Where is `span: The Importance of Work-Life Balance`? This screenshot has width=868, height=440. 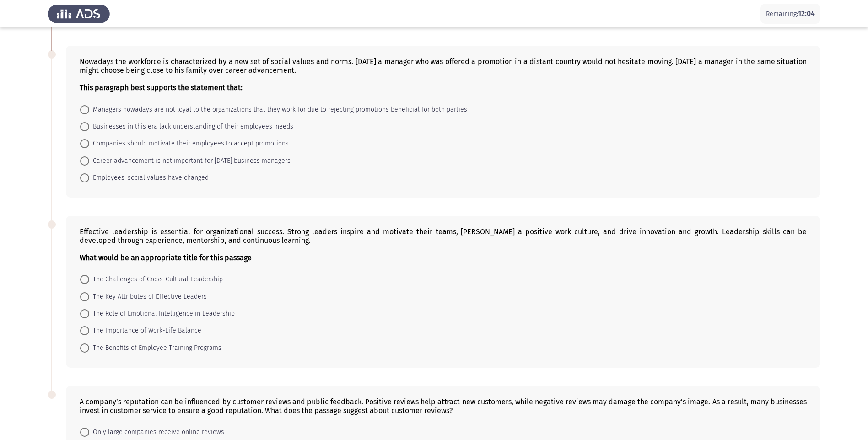
span: The Importance of Work-Life Balance is located at coordinates (145, 331).